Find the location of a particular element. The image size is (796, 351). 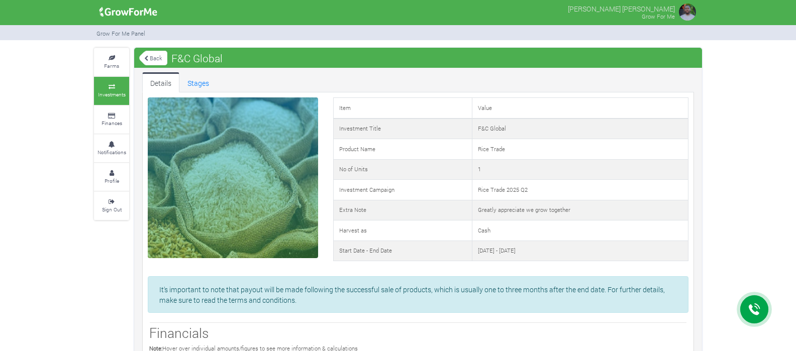

td: No of Units is located at coordinates (403, 169).